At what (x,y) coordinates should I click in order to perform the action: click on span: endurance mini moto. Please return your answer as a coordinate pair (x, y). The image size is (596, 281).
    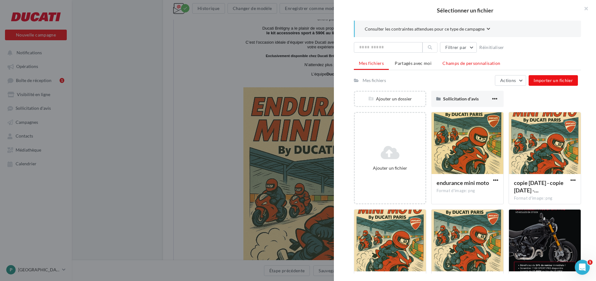
    Looking at the image, I should click on (463, 183).